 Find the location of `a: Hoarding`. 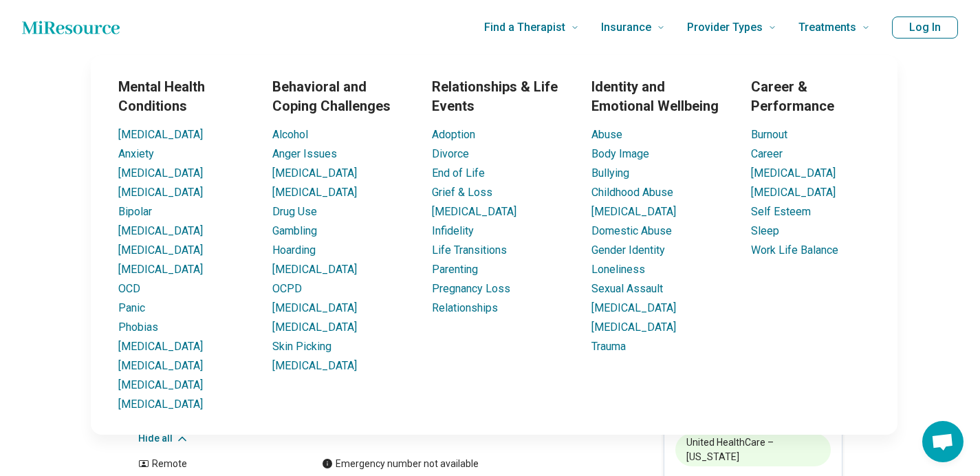

a: Hoarding is located at coordinates (294, 249).